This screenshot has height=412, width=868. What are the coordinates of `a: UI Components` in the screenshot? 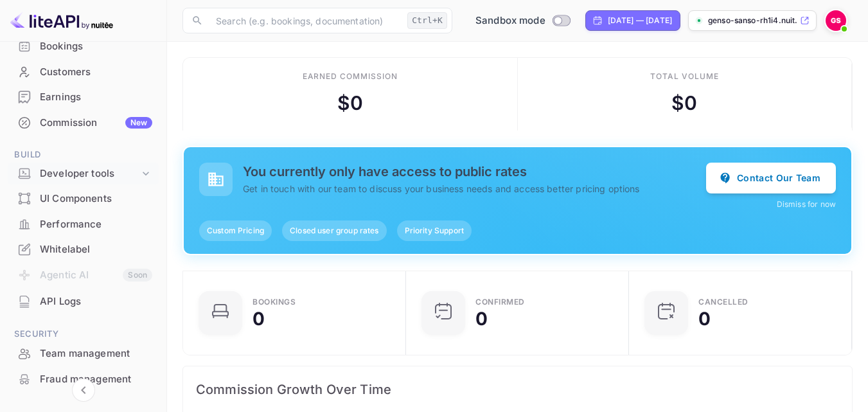 It's located at (83, 198).